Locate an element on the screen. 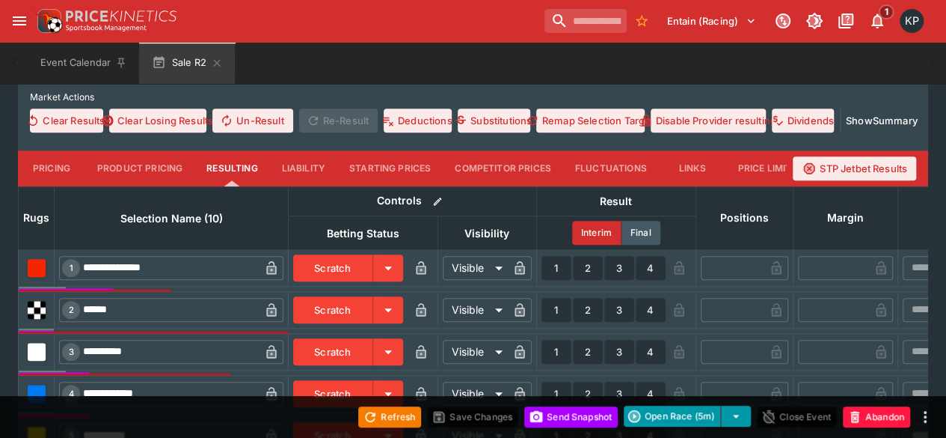 The width and height of the screenshot is (946, 438). button: STP Jetbet Results is located at coordinates (854, 168).